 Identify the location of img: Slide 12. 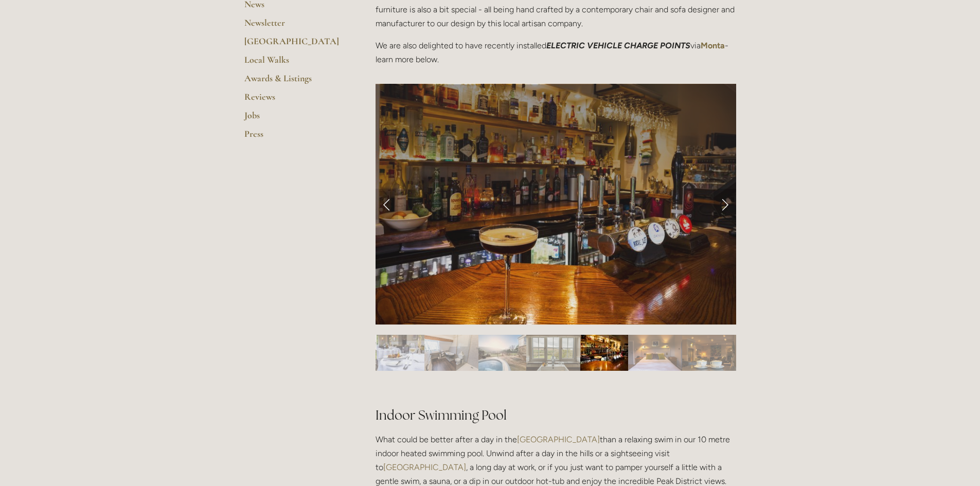
(709, 353).